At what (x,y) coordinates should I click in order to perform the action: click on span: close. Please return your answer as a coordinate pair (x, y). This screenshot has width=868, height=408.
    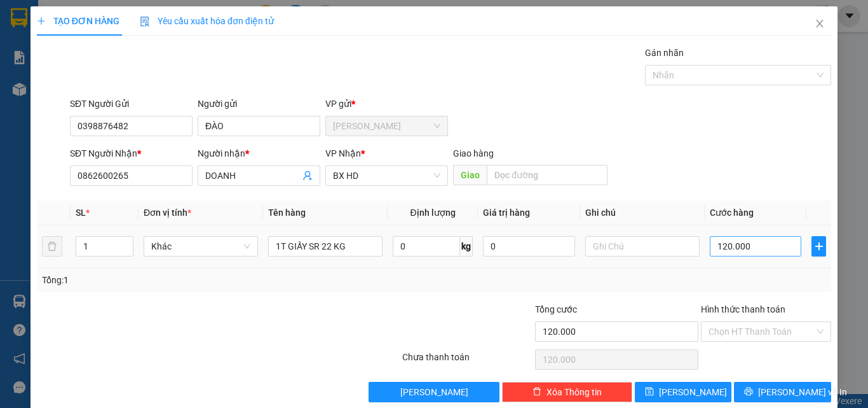
    Looking at the image, I should click on (819, 24).